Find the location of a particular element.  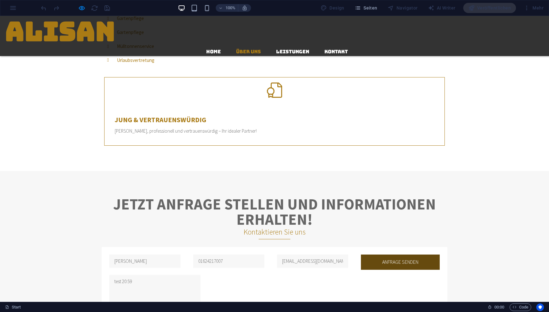

h6: 100% is located at coordinates (230, 8).